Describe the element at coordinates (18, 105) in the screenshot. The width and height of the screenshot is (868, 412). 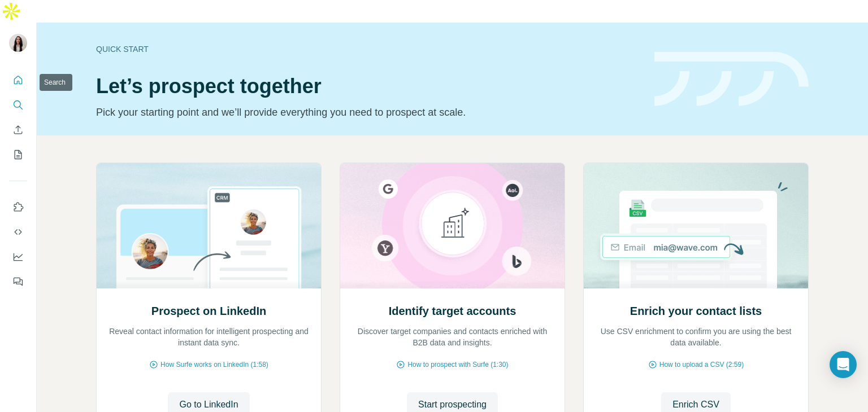
I see `button: Search` at that location.